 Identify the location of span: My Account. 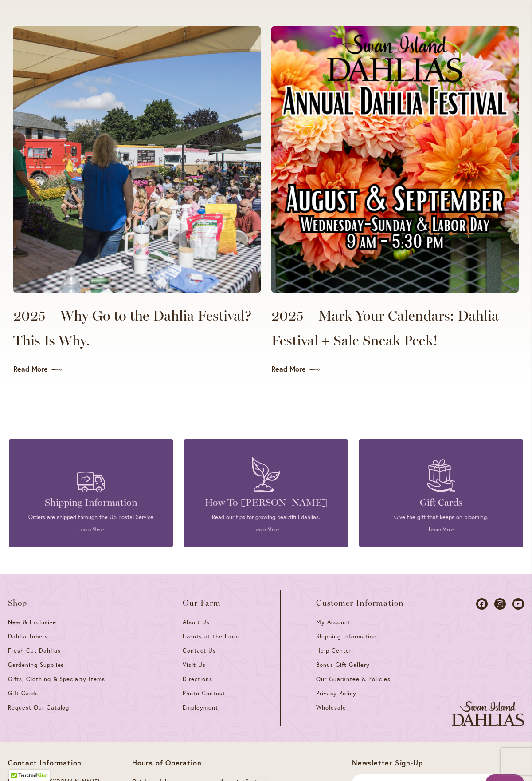
(333, 622).